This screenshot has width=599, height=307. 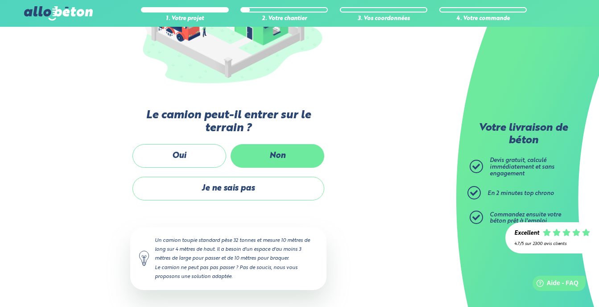 What do you see at coordinates (43, 11) in the screenshot?
I see `span: Aide - FAQ` at bounding box center [43, 11].